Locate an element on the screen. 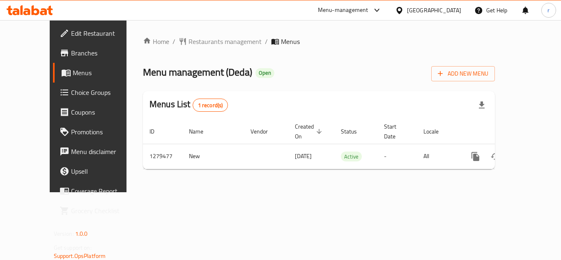 The width and height of the screenshot is (561, 260). a: Home is located at coordinates (156, 41).